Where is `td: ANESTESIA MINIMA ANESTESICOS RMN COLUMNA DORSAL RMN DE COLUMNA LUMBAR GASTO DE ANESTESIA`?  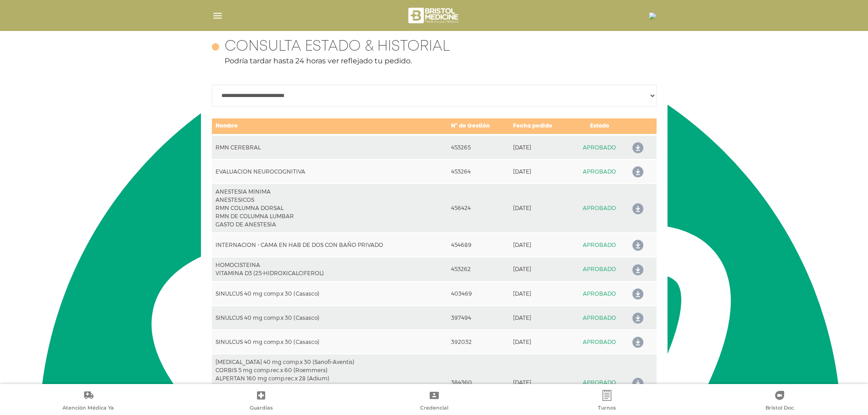 td: ANESTESIA MINIMA ANESTESICOS RMN COLUMNA DORSAL RMN DE COLUMNA LUMBAR GASTO DE ANESTESIA is located at coordinates (330, 208).